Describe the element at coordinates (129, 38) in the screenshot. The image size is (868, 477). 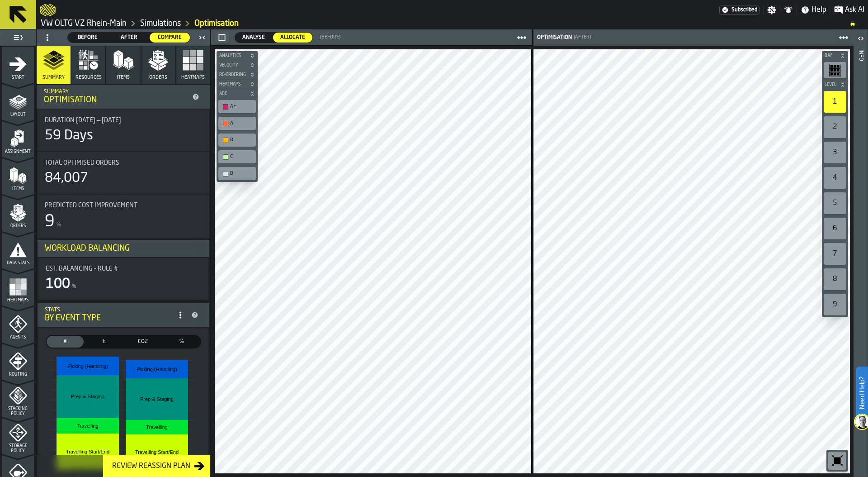
I see `label: button-switch-multi-After` at that location.